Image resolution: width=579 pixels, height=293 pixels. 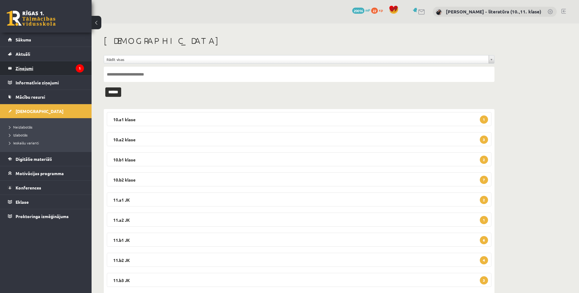 I want to click on i: 1, so click(x=80, y=68).